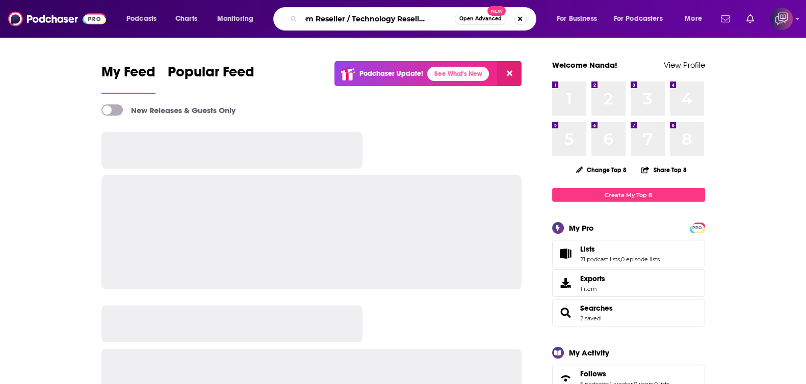 This screenshot has height=384, width=806. Describe the element at coordinates (585, 65) in the screenshot. I see `a: Welcome Nanda!` at that location.